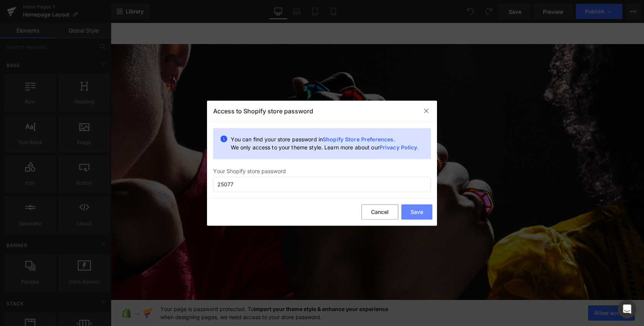  Describe the element at coordinates (359, 139) in the screenshot. I see `a: Shopify Store Preferences.` at that location.